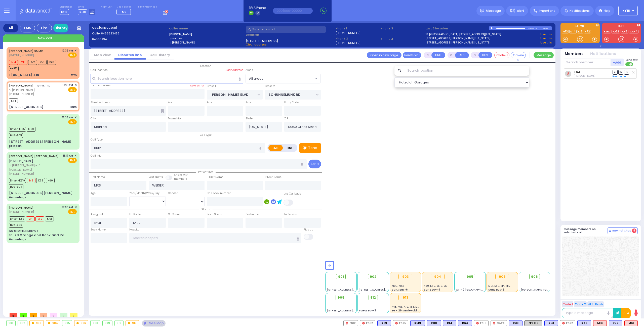 The image size is (644, 328). I want to click on span: Notifications, so click(579, 11).